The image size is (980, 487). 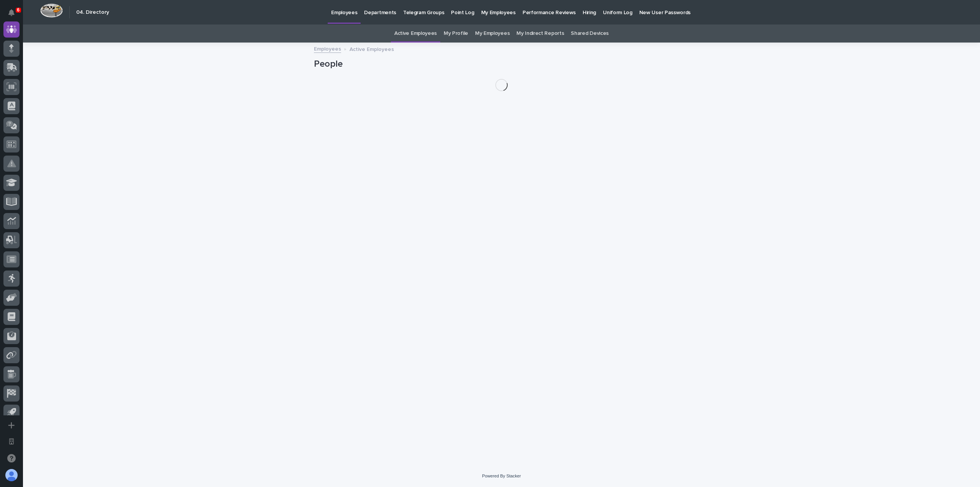 I want to click on a: Employees, so click(x=327, y=48).